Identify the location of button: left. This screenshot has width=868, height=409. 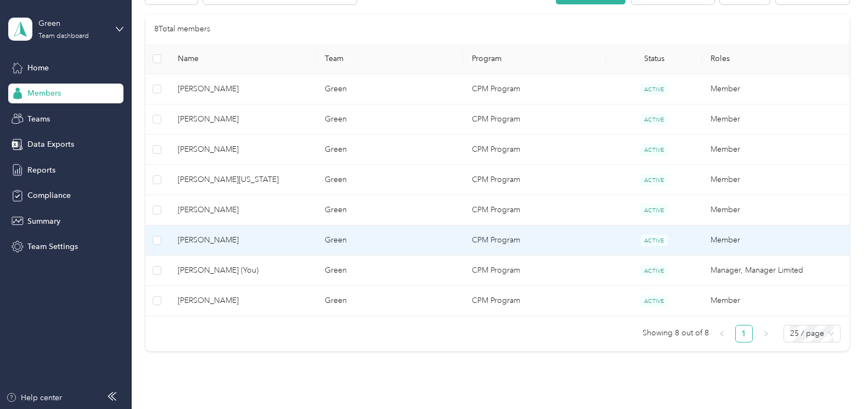
(722, 333).